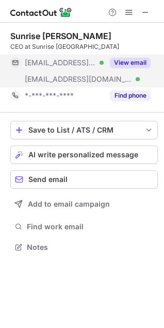  What do you see at coordinates (84, 130) in the screenshot?
I see `button: save-profile-one-click` at bounding box center [84, 130].